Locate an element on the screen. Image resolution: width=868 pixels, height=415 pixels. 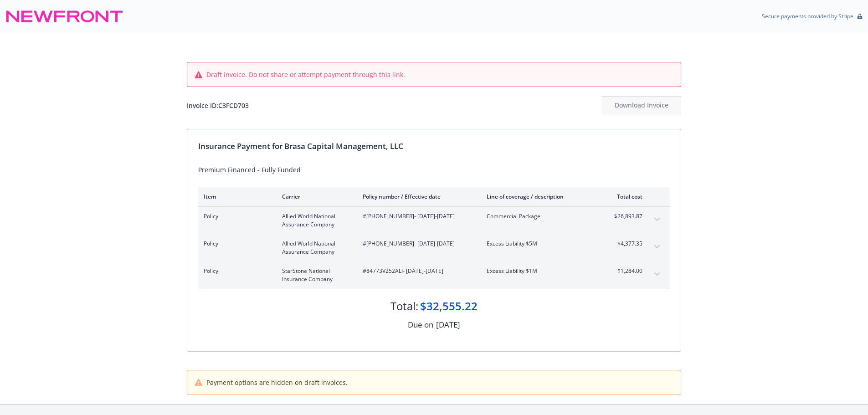
div: Policy number / Effective date is located at coordinates (418, 196).